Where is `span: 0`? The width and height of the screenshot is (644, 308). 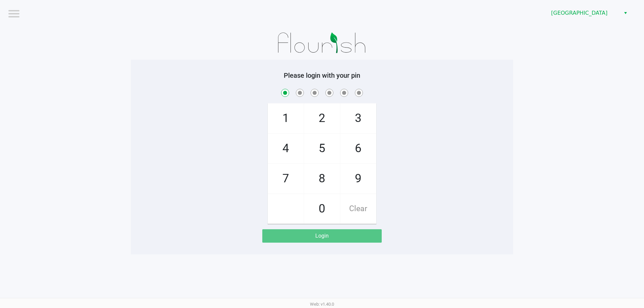 span: 0 is located at coordinates (322, 209).